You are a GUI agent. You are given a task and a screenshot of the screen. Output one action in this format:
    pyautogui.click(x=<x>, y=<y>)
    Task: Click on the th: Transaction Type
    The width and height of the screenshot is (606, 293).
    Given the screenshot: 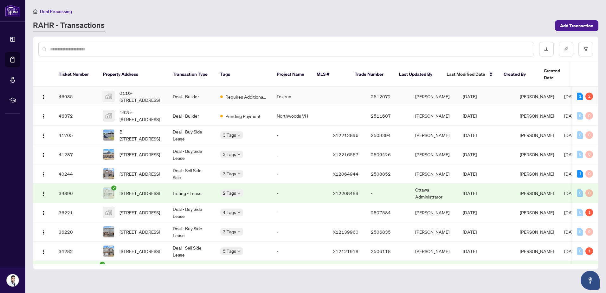 What is the action you would take?
    pyautogui.click(x=191, y=75)
    